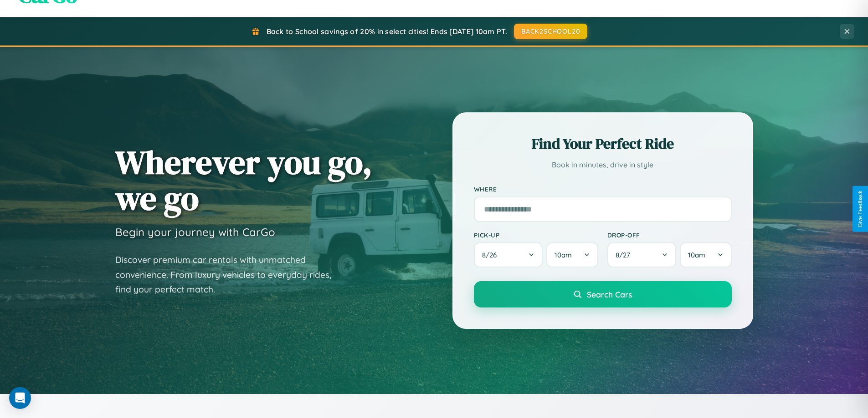  Describe the element at coordinates (669, 235) in the screenshot. I see `label: Drop-off` at that location.